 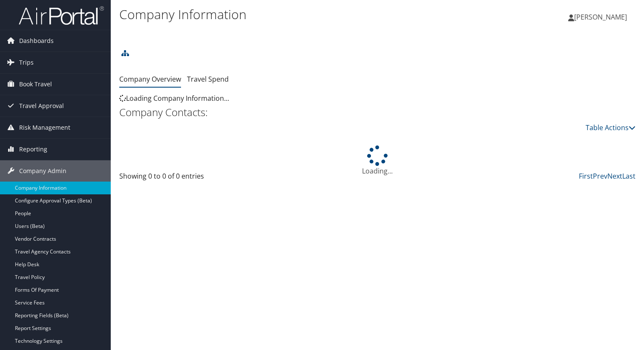 What do you see at coordinates (36, 41) in the screenshot?
I see `span: Dashboards` at bounding box center [36, 41].